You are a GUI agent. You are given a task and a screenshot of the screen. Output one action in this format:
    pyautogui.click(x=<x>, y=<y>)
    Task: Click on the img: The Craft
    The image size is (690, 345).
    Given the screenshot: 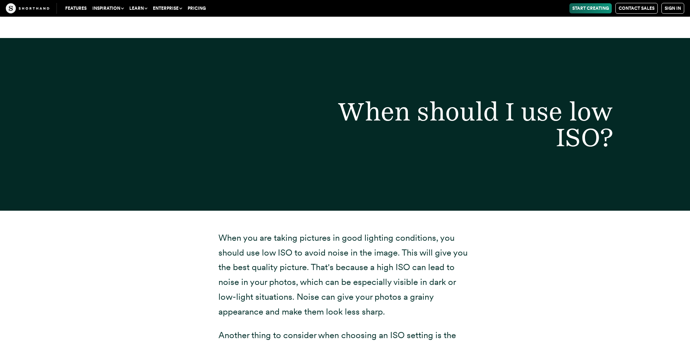 What is the action you would take?
    pyautogui.click(x=28, y=8)
    